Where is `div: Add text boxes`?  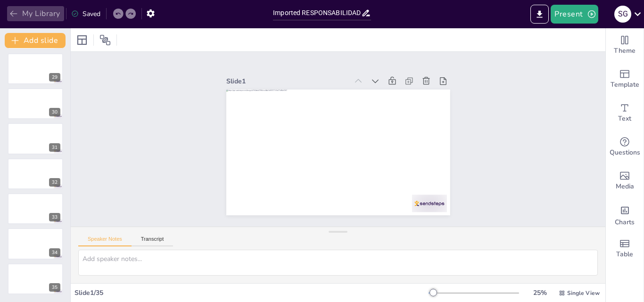 div: Add text boxes is located at coordinates (624, 113).